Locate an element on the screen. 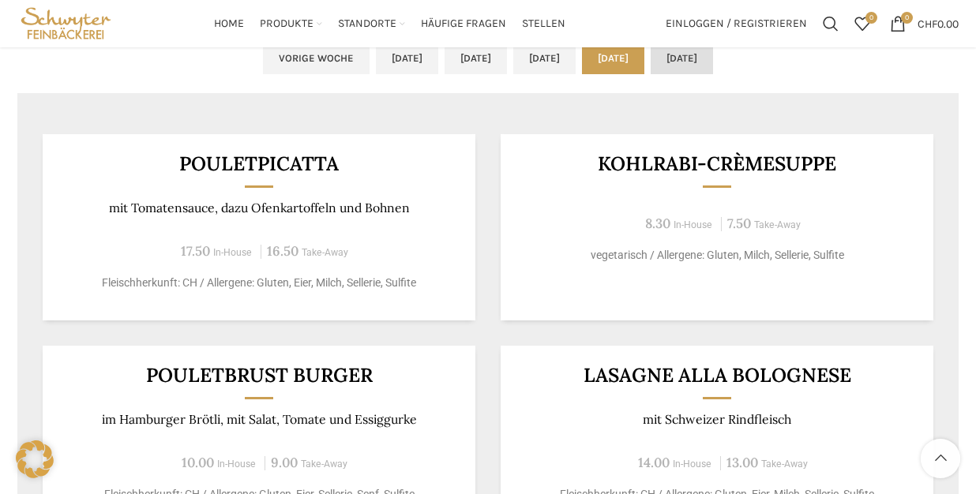 This screenshot has width=976, height=494. span: Standorte is located at coordinates (367, 24).